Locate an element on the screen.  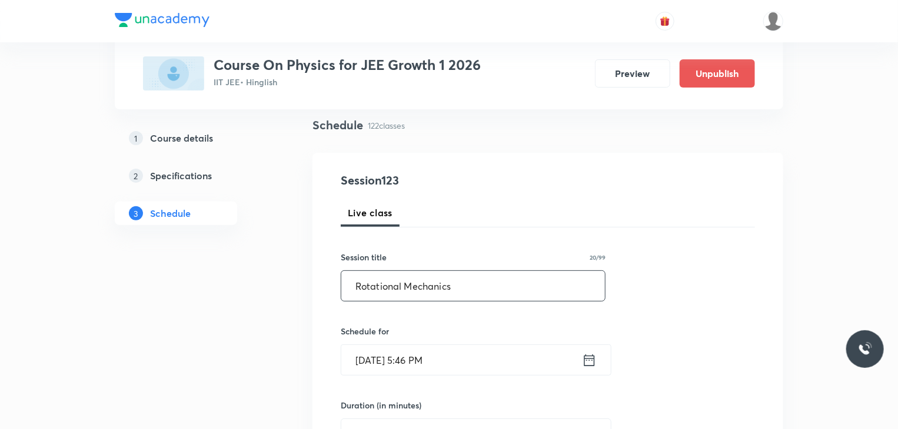
img: ttu is located at coordinates (865, 349).